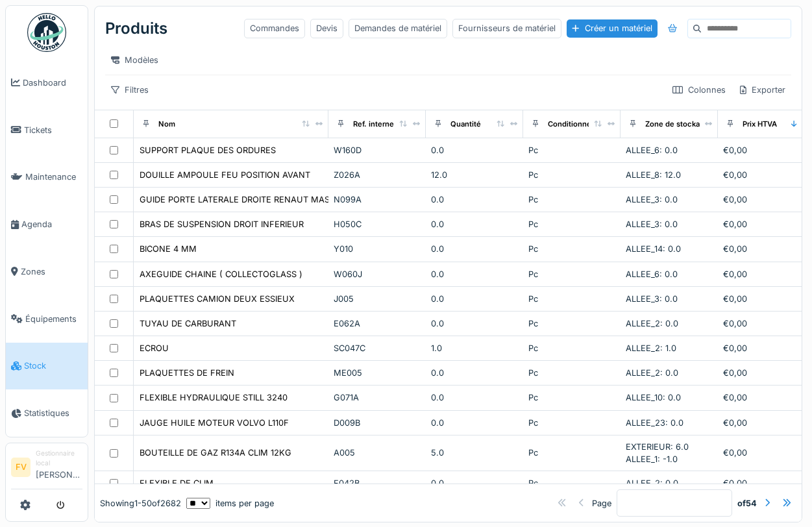  What do you see at coordinates (47, 272) in the screenshot?
I see `a: Zones` at bounding box center [47, 272].